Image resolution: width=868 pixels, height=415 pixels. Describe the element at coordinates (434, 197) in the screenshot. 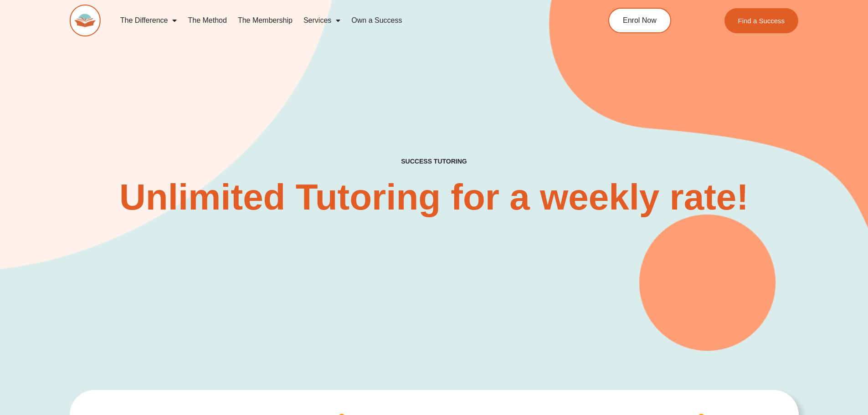

I see `h2: Unlimited Tutoring for a weekly rate!` at that location.